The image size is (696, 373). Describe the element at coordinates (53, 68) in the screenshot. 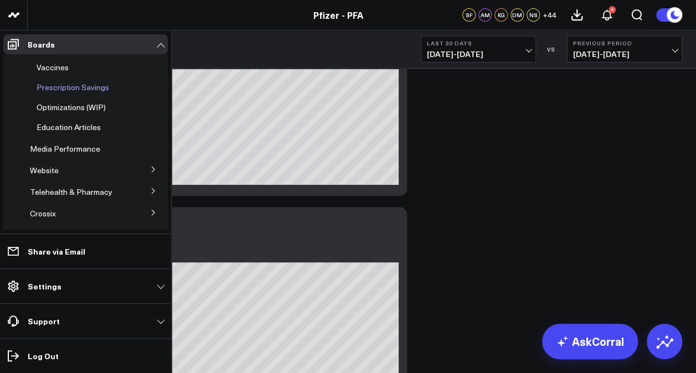

I see `a: Vaccines` at that location.